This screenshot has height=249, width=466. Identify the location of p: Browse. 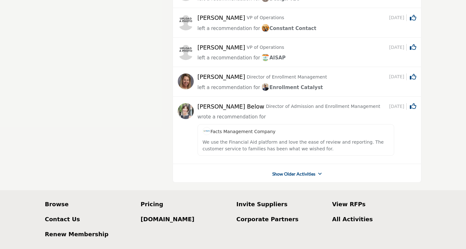
(89, 204).